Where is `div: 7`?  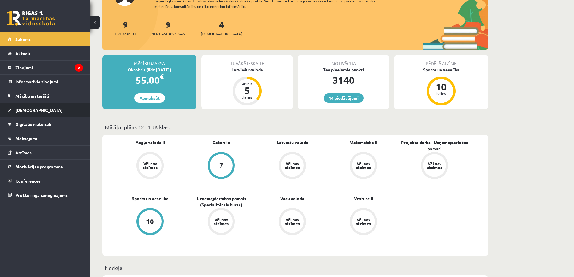
div: 7 is located at coordinates (221, 165).